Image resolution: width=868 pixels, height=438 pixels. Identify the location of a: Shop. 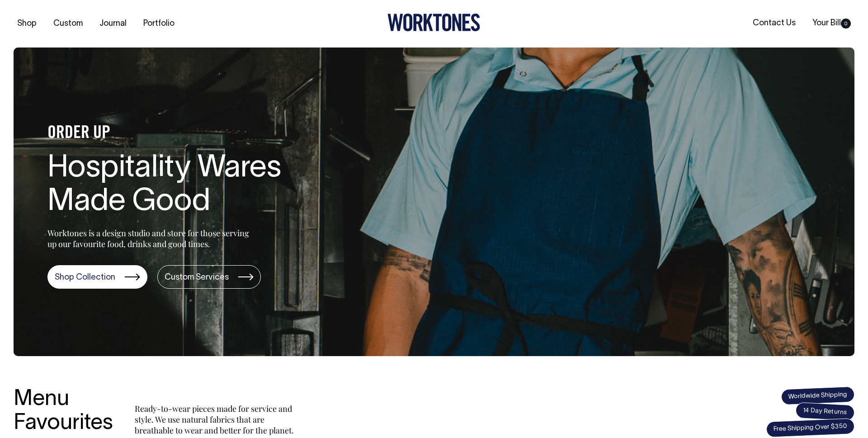
(26, 23).